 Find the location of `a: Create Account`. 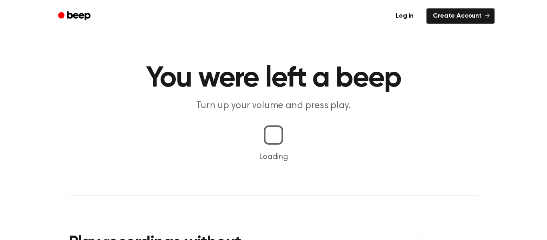

a: Create Account is located at coordinates (461, 16).